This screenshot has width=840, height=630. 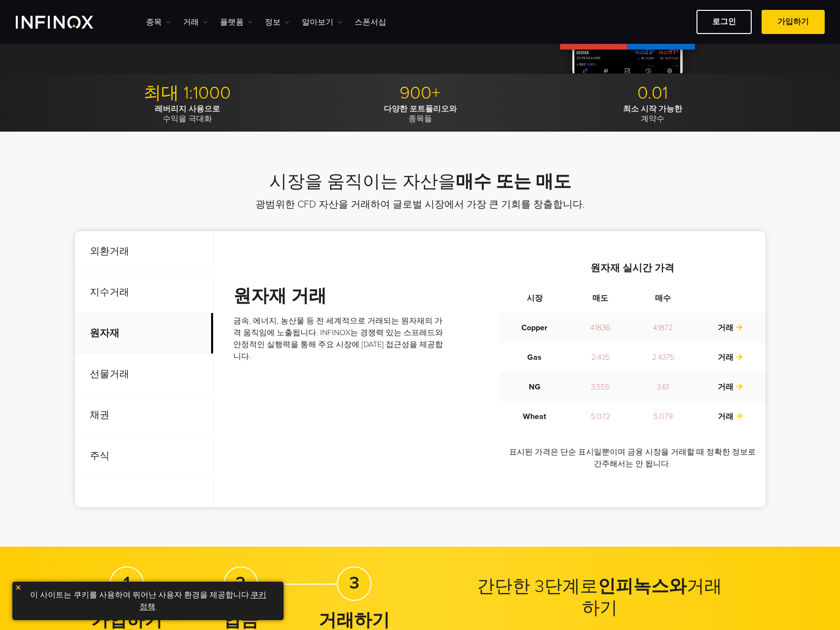 What do you see at coordinates (144, 456) in the screenshot?
I see `p: 주식` at bounding box center [144, 456].